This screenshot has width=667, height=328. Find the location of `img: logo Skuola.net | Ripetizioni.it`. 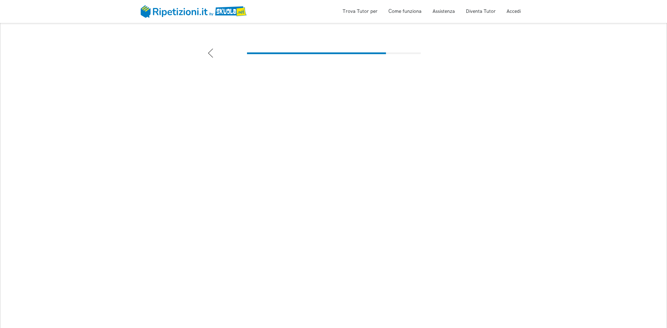

img: logo Skuola.net | Ripetizioni.it is located at coordinates (193, 11).